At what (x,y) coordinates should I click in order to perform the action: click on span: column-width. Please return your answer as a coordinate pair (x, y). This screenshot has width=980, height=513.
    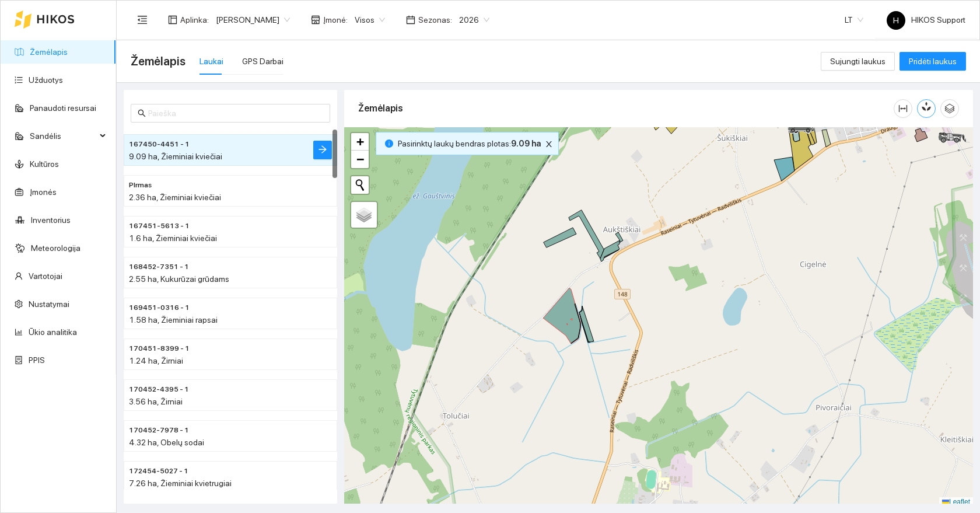
    Looking at the image, I should click on (902, 109).